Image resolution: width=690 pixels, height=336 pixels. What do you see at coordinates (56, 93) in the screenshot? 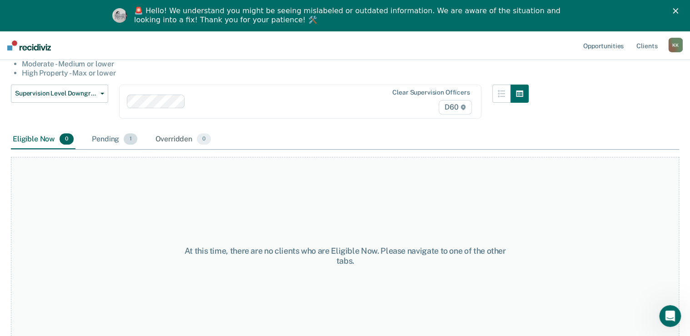
I see `span: Supervision Level Downgrade` at bounding box center [56, 93].